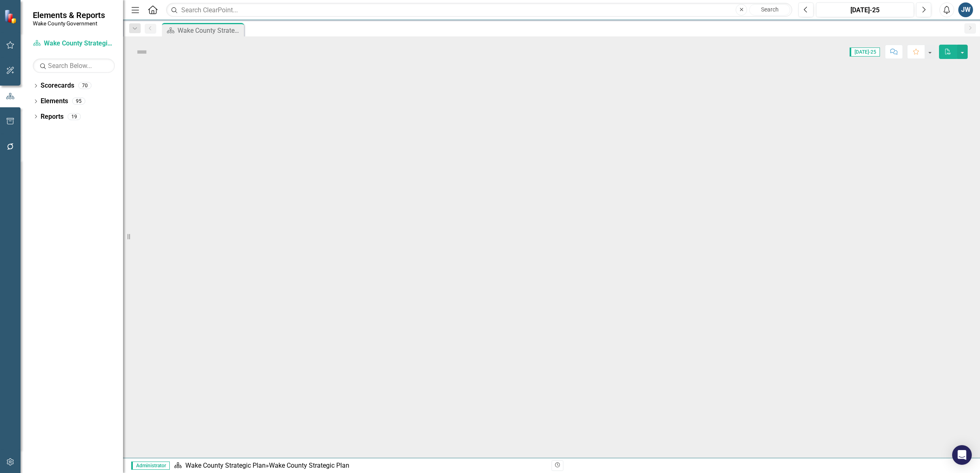  I want to click on div: 95, so click(78, 101).